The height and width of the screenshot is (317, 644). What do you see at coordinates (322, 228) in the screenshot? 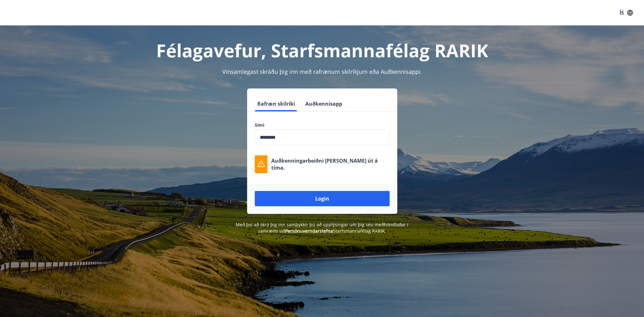
I see `span: Með því að skrá þig inn samþykkir þú að upplýsingar um þig séu meðhöndlaðar í samræmi við Starfsm...` at bounding box center [322, 228].